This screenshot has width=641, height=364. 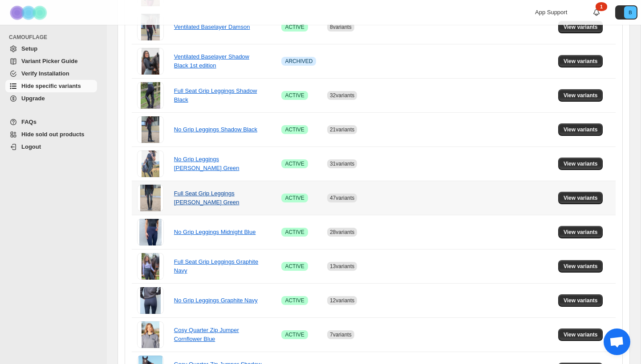 I want to click on div: 1, so click(x=601, y=6).